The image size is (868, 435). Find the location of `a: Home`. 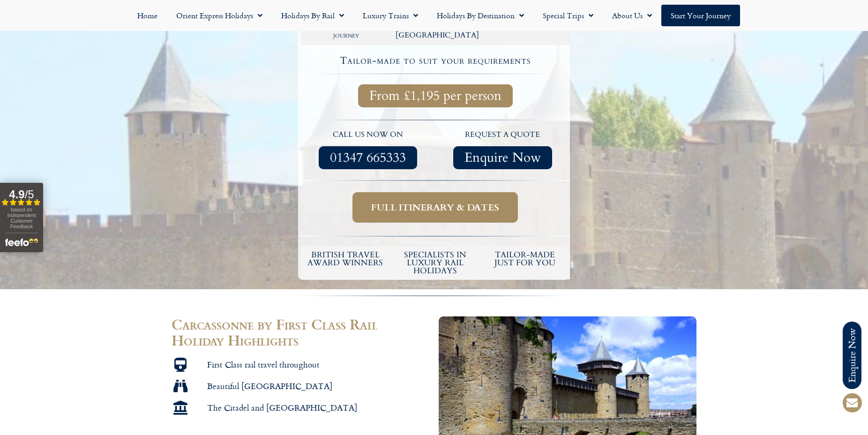

a: Home is located at coordinates (147, 15).